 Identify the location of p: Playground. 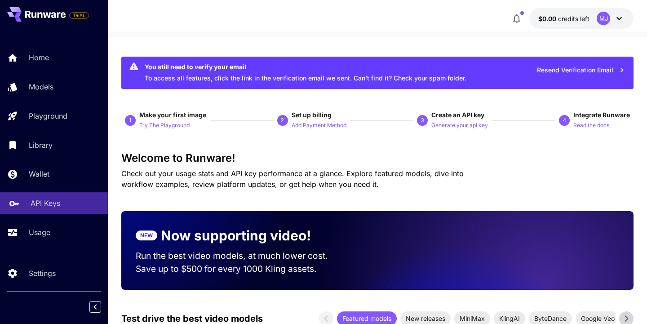
(48, 116).